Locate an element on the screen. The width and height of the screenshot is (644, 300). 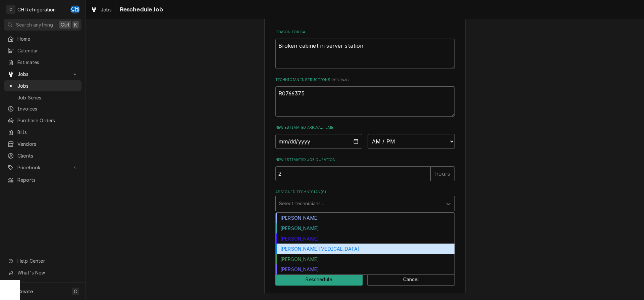
span: Job Series is located at coordinates (48, 97).